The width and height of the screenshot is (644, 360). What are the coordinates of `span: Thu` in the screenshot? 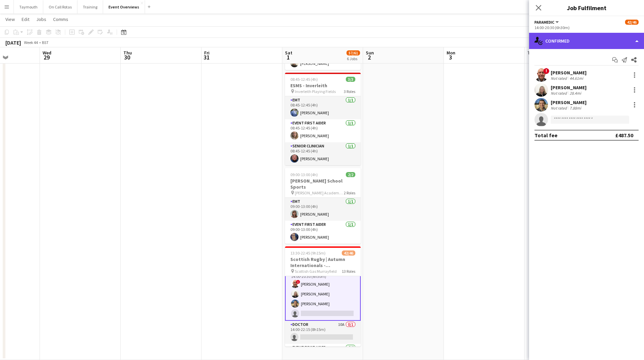 It's located at (128, 53).